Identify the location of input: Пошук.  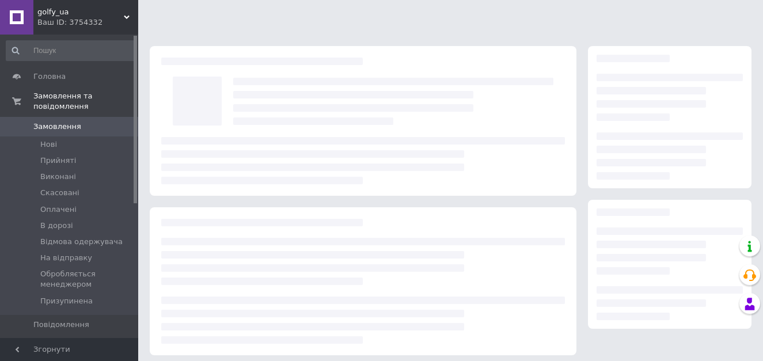
(71, 51).